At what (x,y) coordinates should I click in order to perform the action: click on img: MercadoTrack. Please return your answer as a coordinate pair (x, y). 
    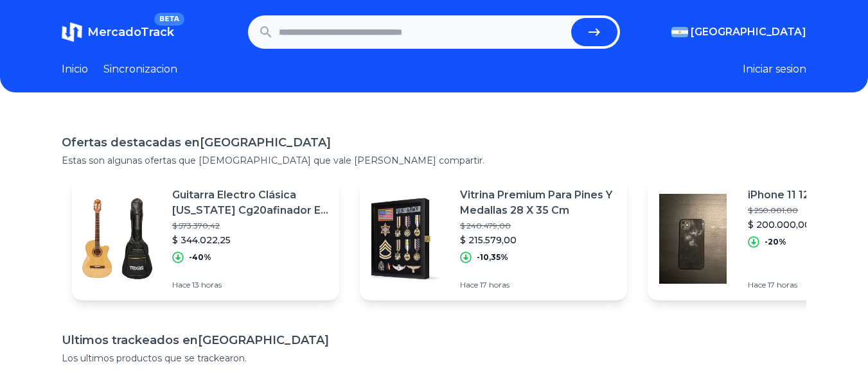
    Looking at the image, I should click on (71, 32).